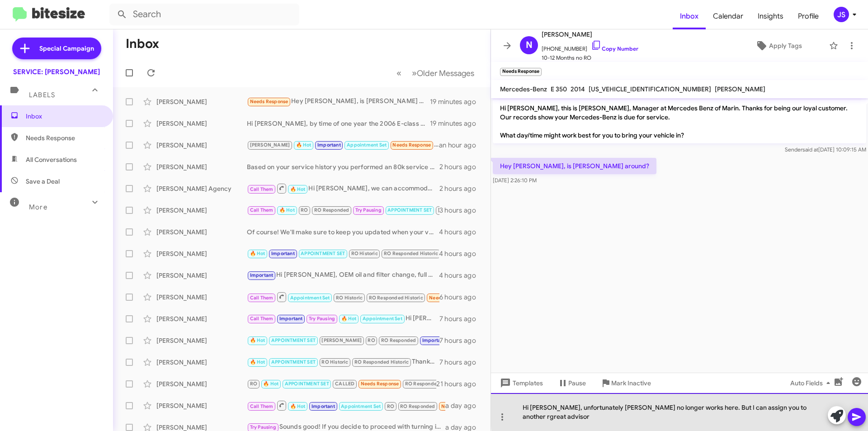 This screenshot has height=431, width=868. What do you see at coordinates (728, 16) in the screenshot?
I see `a: Calendar` at bounding box center [728, 16].